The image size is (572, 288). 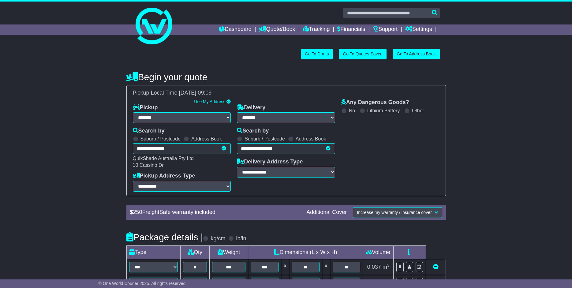 I want to click on a: Quote/Book, so click(x=277, y=30).